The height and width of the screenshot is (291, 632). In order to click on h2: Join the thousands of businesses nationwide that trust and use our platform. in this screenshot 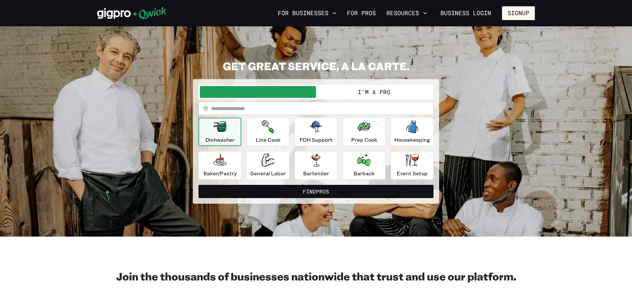, I will do `click(316, 276)`.